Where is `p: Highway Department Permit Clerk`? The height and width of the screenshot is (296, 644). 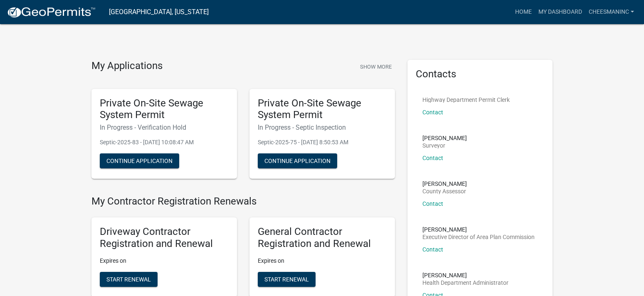
p: Highway Department Permit Clerk is located at coordinates (466, 100).